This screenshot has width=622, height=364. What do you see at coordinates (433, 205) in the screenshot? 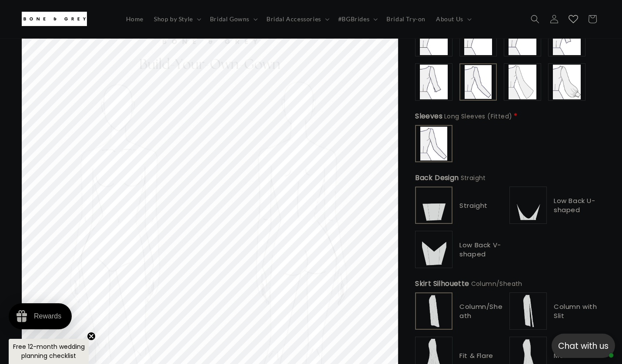
I see `img: https://cdn.shopify.com/s/files/1/0750/3832/7081/files/straight_back_9aeb558a-0c6a-40fc-be05-cf48...` at bounding box center [433, 205].